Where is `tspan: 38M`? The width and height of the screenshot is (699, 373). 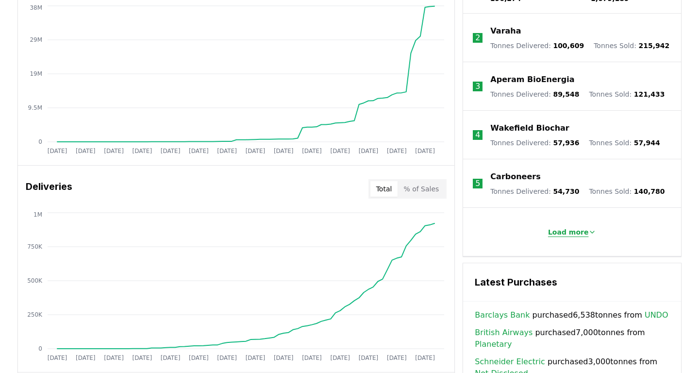
tspan: 38M is located at coordinates (36, 8).